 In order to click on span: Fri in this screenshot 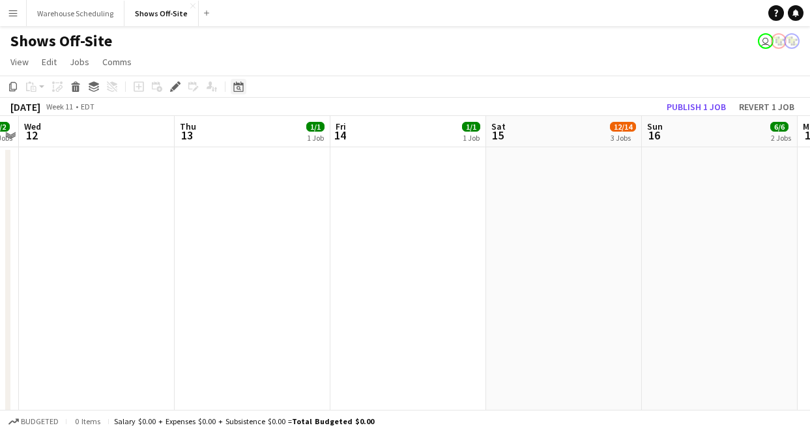, I will do `click(341, 126)`.